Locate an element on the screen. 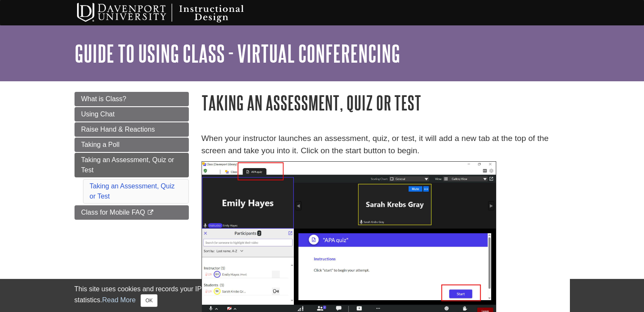 This screenshot has width=644, height=312. div: This site uses cookies and records your IP address for usage statistics. Additionally, we use Goo... is located at coordinates (322, 295).